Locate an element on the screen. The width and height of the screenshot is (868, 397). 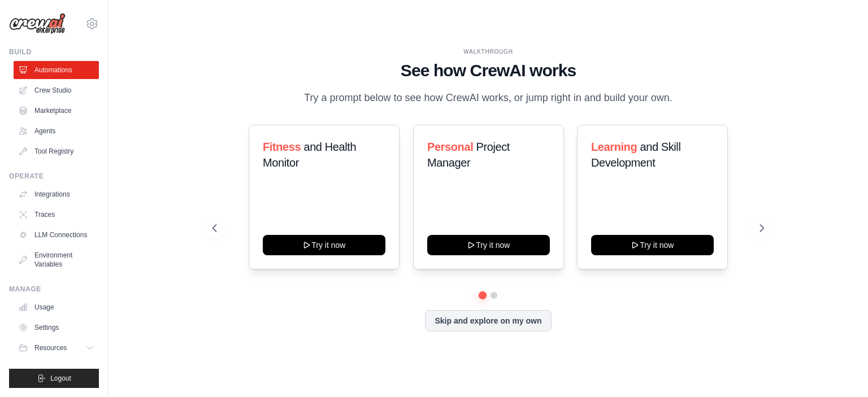
button: Logout is located at coordinates (54, 378).